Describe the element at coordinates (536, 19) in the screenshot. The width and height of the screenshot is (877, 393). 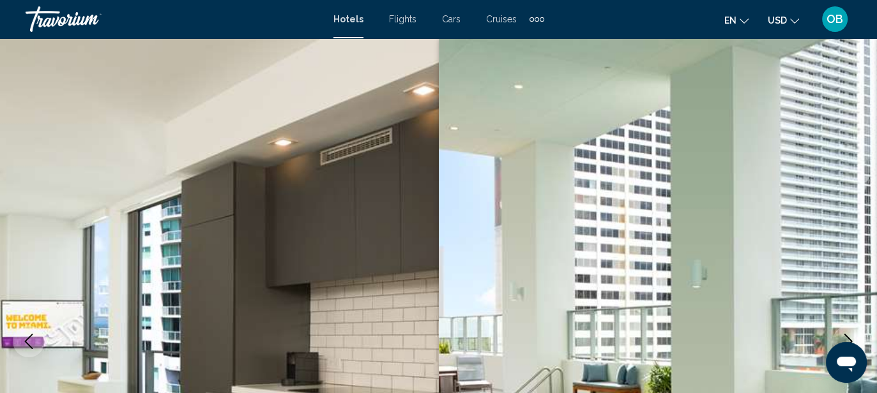
I see `button: Extra navigation items` at that location.